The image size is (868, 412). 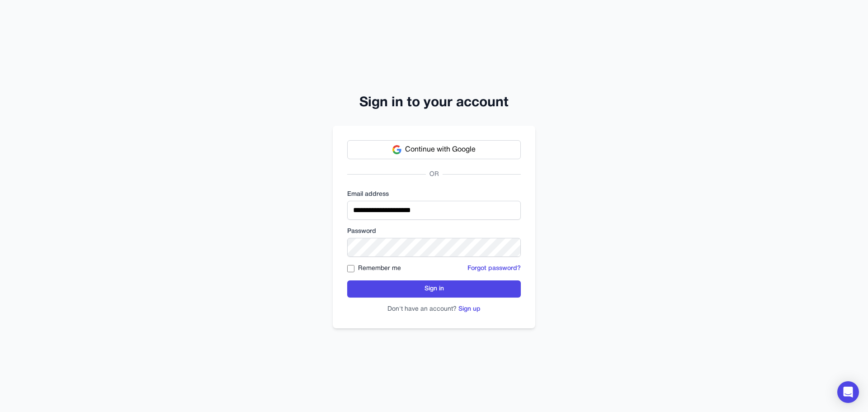 I want to click on label: Password, so click(x=434, y=232).